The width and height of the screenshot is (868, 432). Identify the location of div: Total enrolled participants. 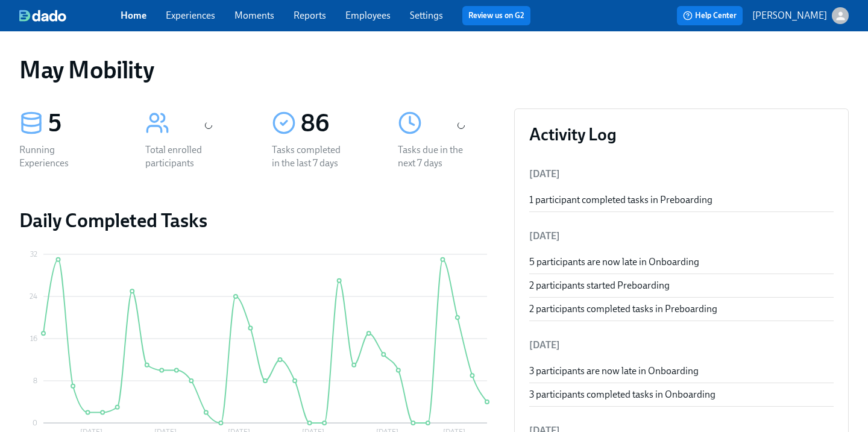
(184, 157).